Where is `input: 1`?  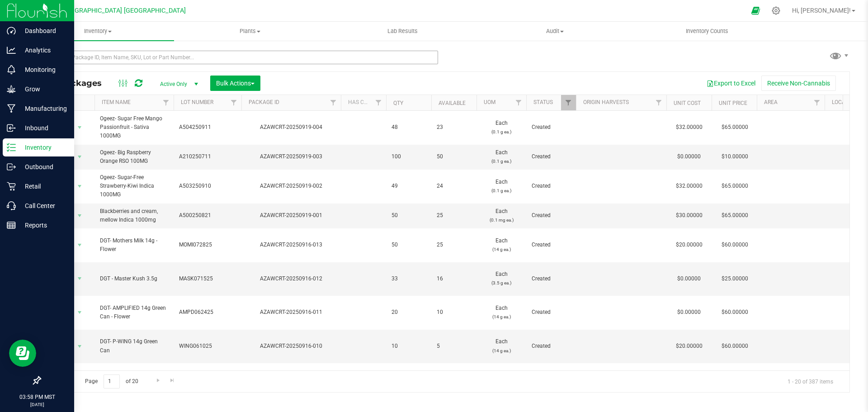
input: 1 is located at coordinates (111, 381).